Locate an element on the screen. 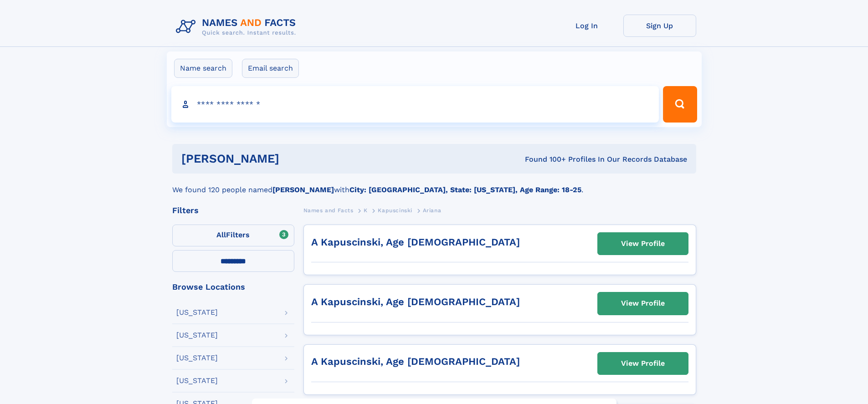 The image size is (868, 404). label: Email search is located at coordinates (270, 68).